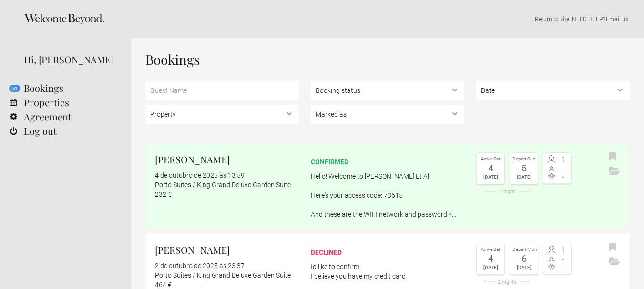 This screenshot has width=644, height=289. I want to click on div: confirmed, so click(387, 162).